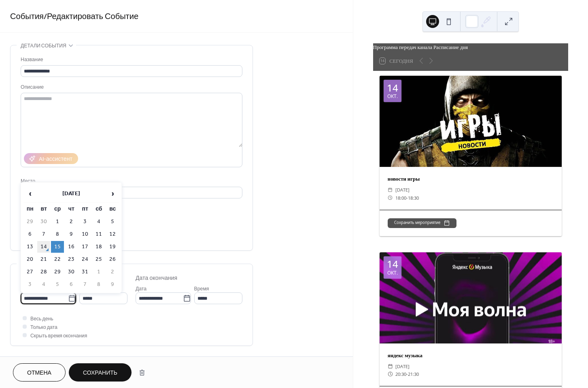 The height and width of the screenshot is (388, 588). What do you see at coordinates (113, 234) in the screenshot?
I see `td: 12` at bounding box center [113, 234].